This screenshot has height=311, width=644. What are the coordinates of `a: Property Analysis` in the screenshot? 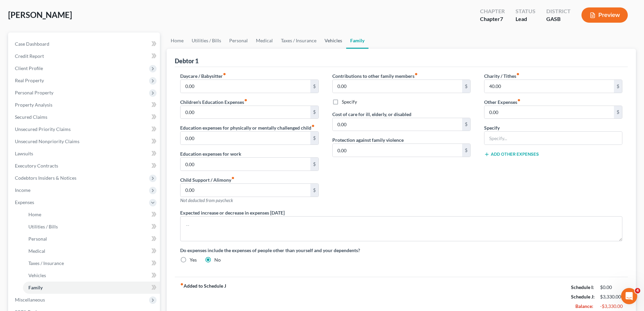 It's located at (84, 105).